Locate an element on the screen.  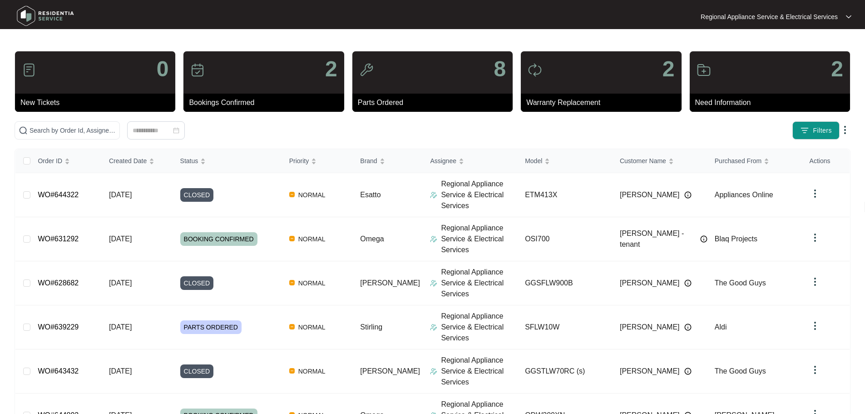
span: Priority is located at coordinates (299, 161).